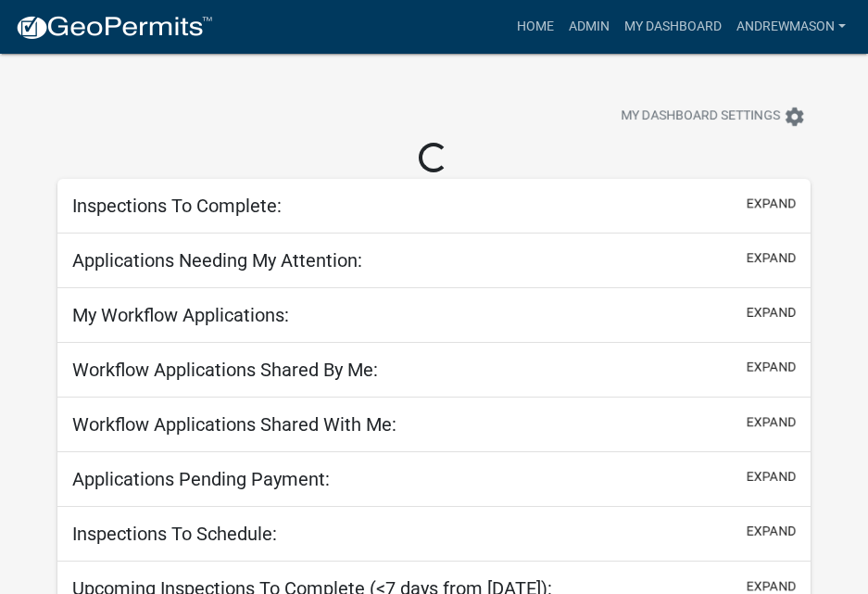 The height and width of the screenshot is (594, 868). Describe the element at coordinates (181, 315) in the screenshot. I see `h5: My Workflow Applications:` at that location.